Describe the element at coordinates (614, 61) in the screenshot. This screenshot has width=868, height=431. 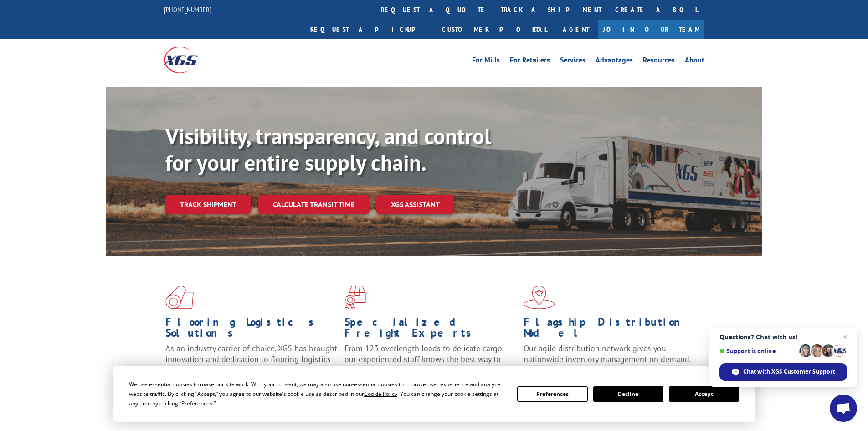
I see `a: Advantages` at that location.